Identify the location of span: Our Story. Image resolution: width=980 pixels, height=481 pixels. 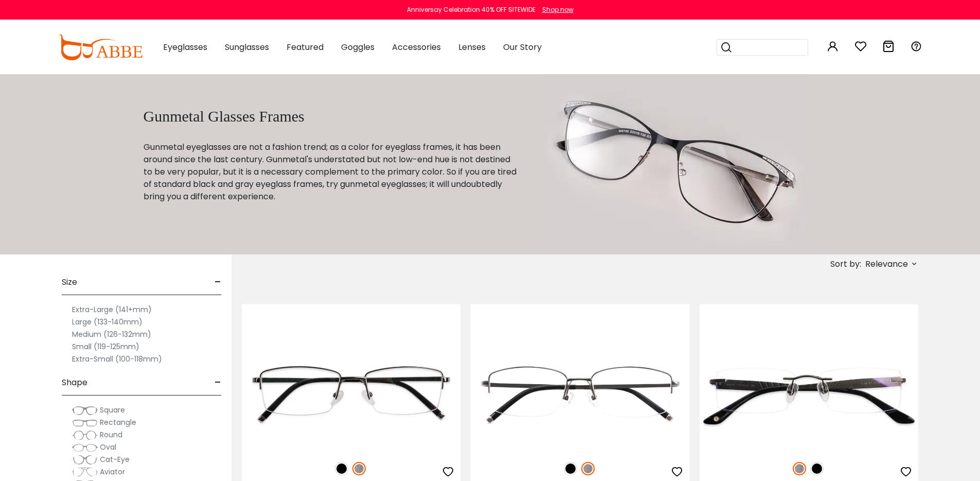
(522, 47).